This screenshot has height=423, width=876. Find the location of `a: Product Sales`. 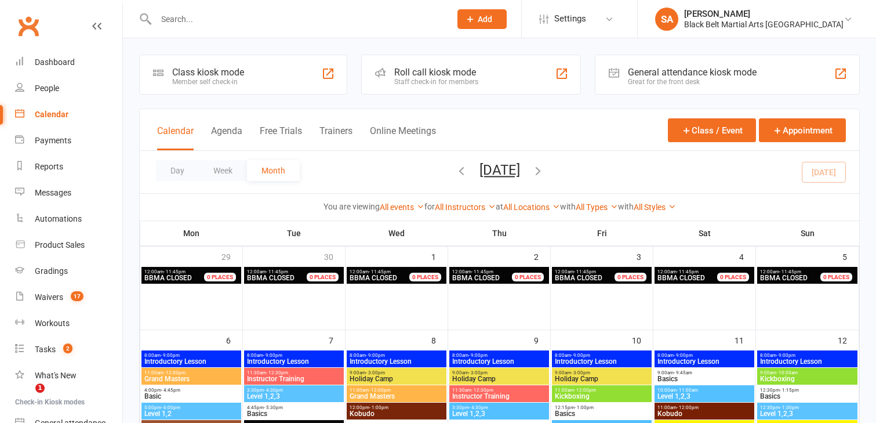

a: Product Sales is located at coordinates (68, 245).